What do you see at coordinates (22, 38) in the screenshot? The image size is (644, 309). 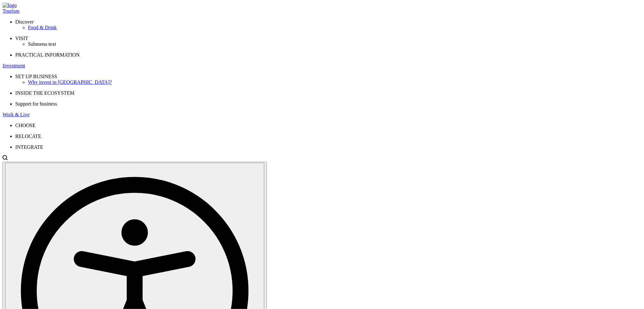 I see `span: VISIT` at bounding box center [22, 38].